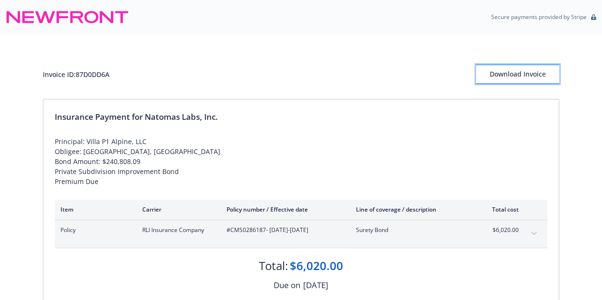 Image resolution: width=602 pixels, height=300 pixels. What do you see at coordinates (94, 209) in the screenshot?
I see `div: Item` at bounding box center [94, 209].